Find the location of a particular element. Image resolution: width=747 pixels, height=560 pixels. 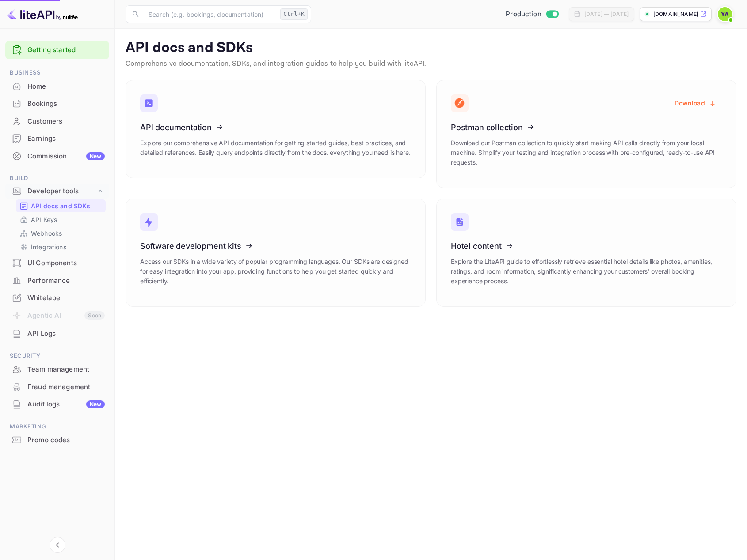

input: Search (e.g. bookings, documentation) is located at coordinates (210, 14).